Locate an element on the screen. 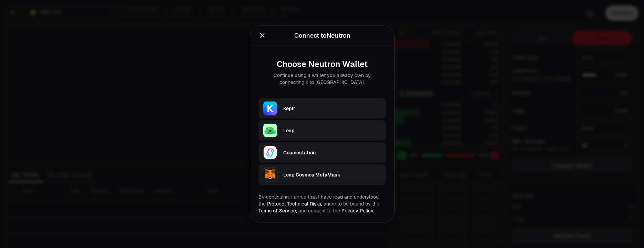  button: Leap Cosmos MetaMaskLeap Cosmos MetaMask is located at coordinates (322, 175).